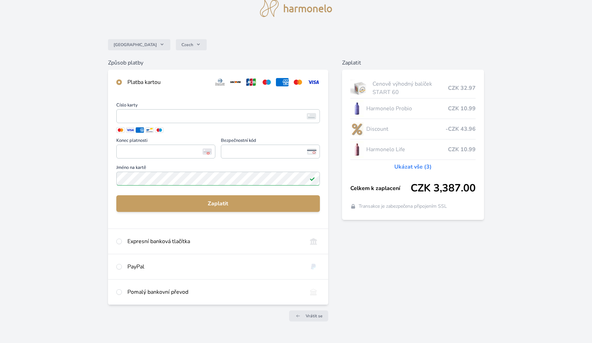  What do you see at coordinates (360, 88) in the screenshot?
I see `img: start.jpg` at bounding box center [360, 88].